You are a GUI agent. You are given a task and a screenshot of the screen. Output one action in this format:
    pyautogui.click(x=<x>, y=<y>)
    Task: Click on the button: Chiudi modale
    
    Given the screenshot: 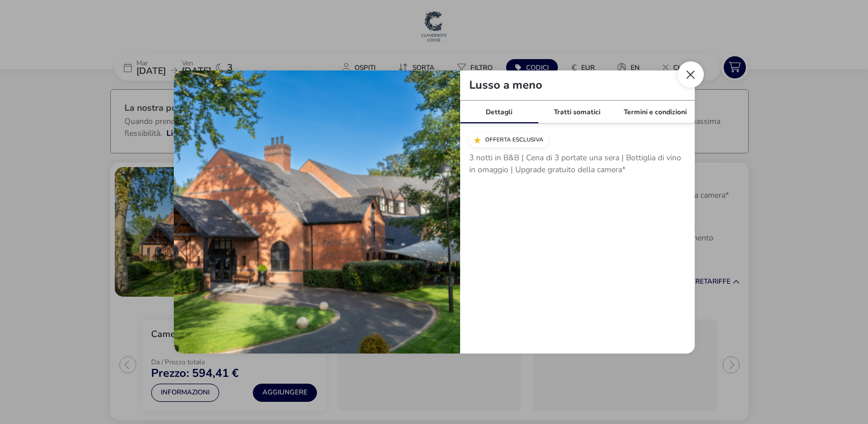 What is the action you would take?
    pyautogui.click(x=691, y=74)
    